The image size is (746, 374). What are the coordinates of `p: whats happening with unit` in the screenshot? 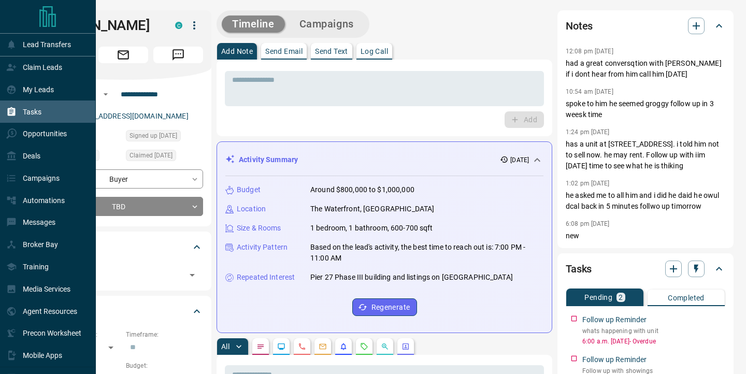 It's located at (654, 331).